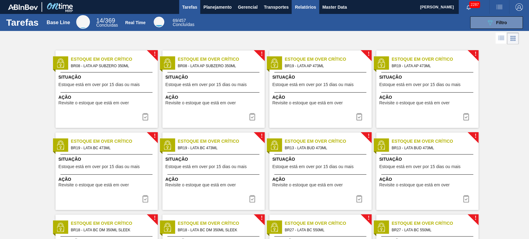  Describe the element at coordinates (501, 38) in the screenshot. I see `div: Visão em Lista` at that location.